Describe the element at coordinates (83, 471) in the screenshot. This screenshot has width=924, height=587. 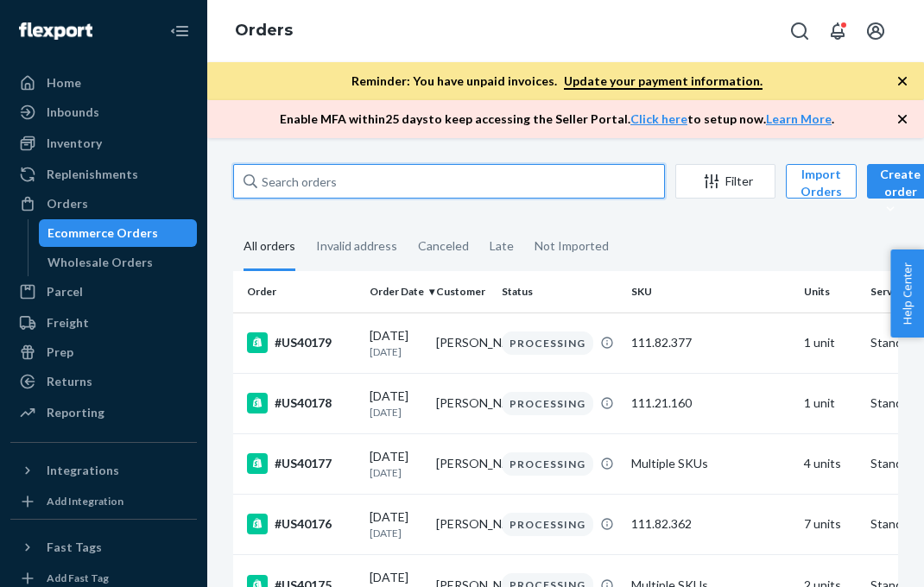
I see `div: Integrations` at that location.